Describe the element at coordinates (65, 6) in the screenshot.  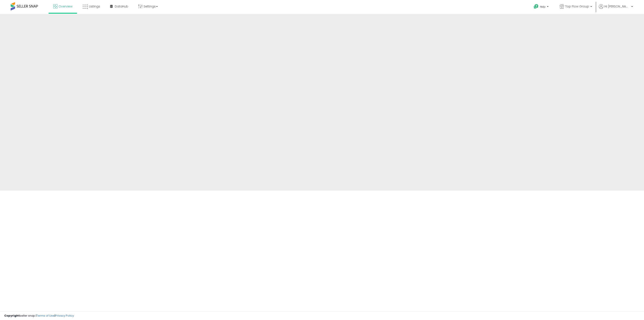
I see `span: Overview` at that location.